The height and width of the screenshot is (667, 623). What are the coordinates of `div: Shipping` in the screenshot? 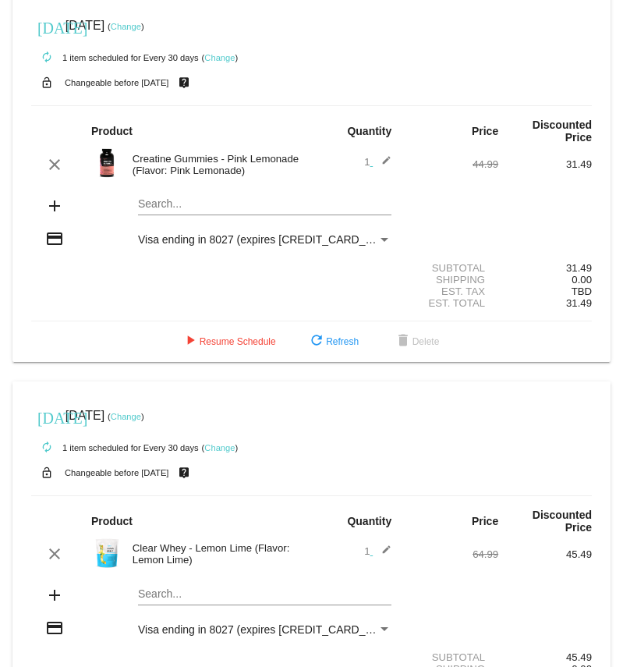 It's located at (451, 279).